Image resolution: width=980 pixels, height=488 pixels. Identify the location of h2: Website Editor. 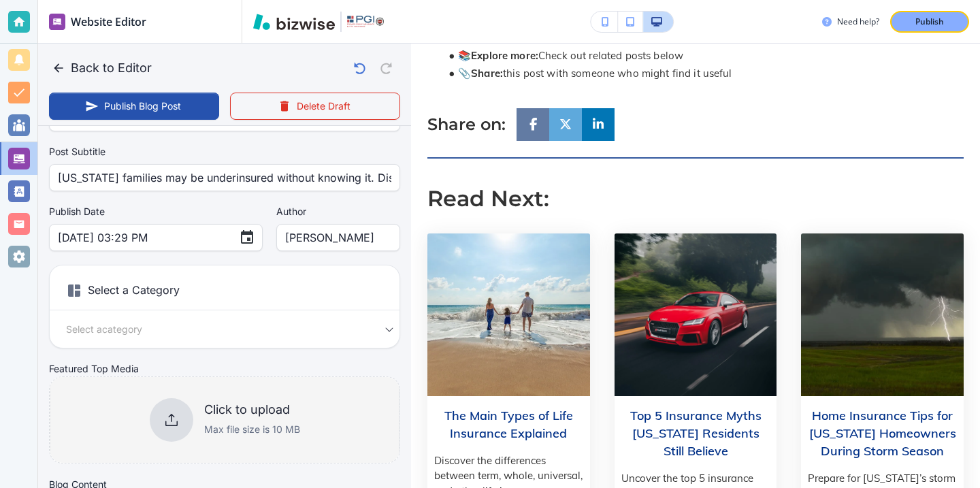
(108, 22).